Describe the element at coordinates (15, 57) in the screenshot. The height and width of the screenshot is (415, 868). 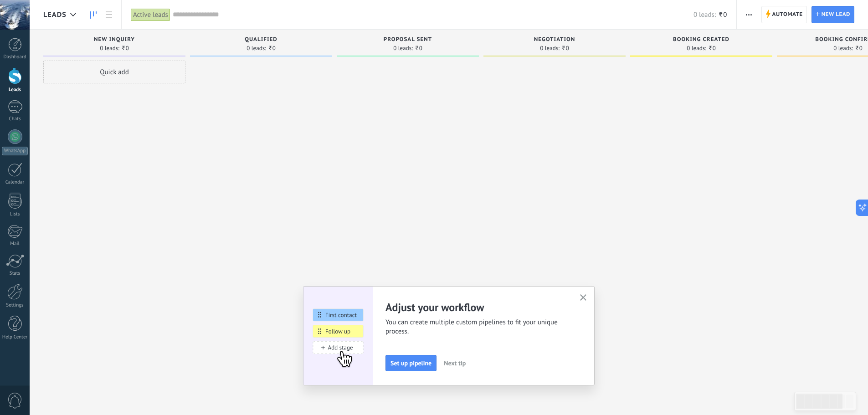
I see `div: Dashboard` at that location.